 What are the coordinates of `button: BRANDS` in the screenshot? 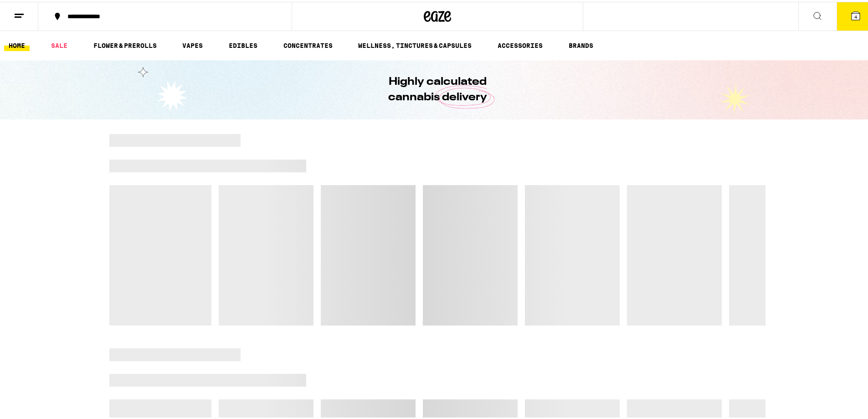 It's located at (581, 44).